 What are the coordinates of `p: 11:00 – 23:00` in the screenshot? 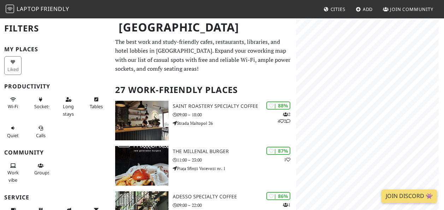 It's located at (234, 160).